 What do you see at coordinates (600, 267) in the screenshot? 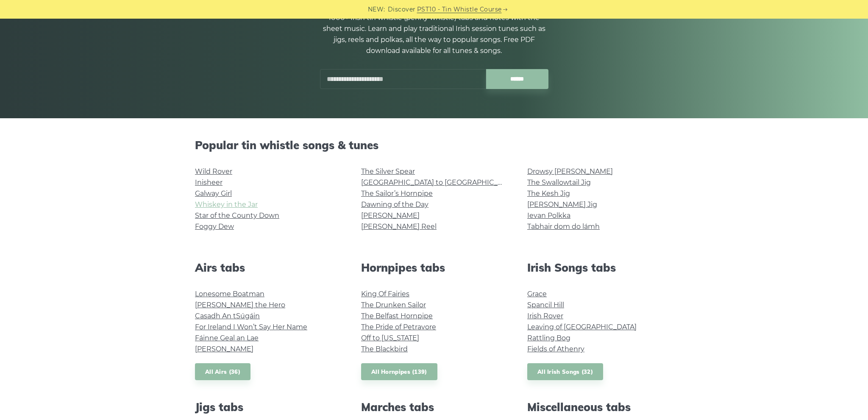
I see `h2: Irish Songs tabs` at bounding box center [600, 267].